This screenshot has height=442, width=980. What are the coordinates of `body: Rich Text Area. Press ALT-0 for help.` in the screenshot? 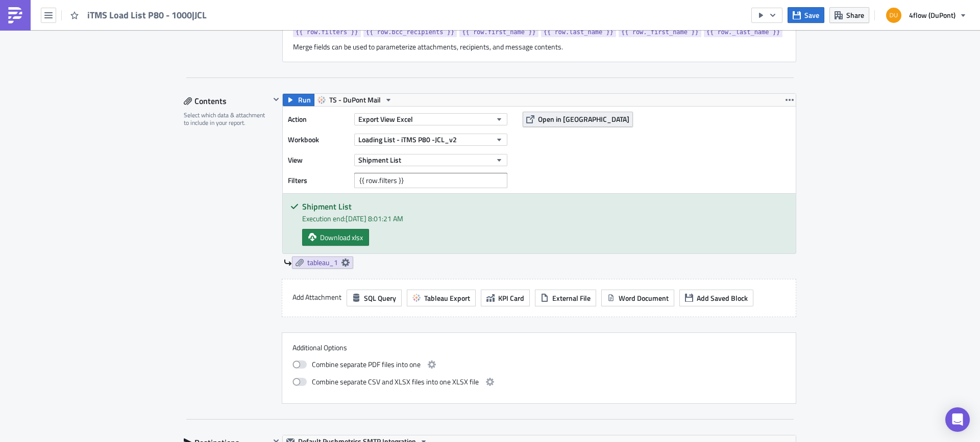 It's located at (246, 69).